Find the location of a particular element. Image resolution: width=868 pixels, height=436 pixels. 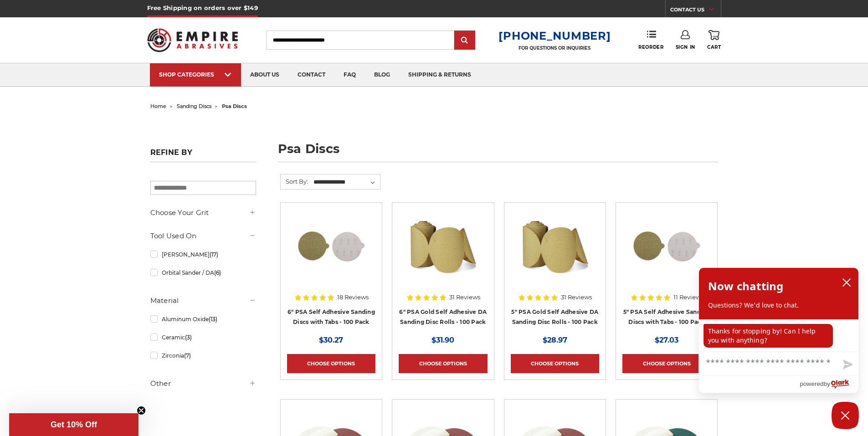

a: Aluminum Oxide is located at coordinates (203, 319).